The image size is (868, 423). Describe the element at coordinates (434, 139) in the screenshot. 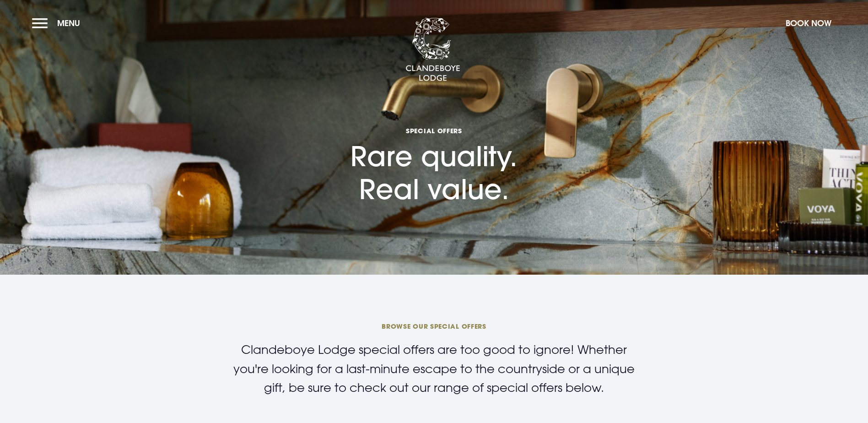

I see `h1: Rare quality. Real value.` at that location.